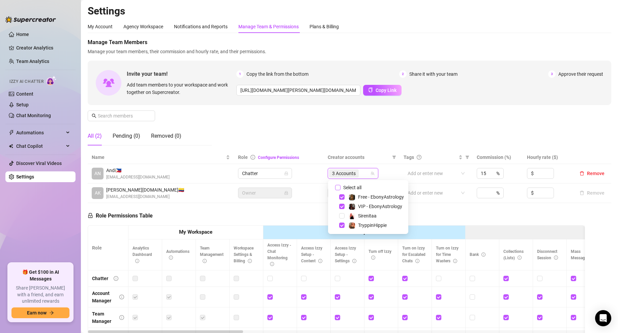 This screenshot has width=618, height=333. What do you see at coordinates (100, 279) in the screenshot?
I see `div: Chatter` at bounding box center [100, 279].